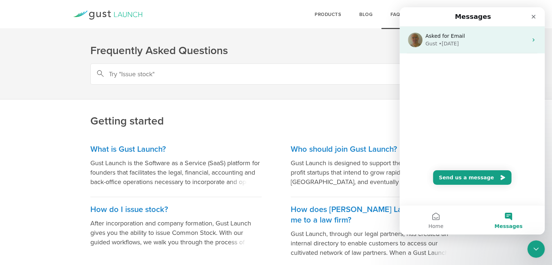 The image size is (552, 265). What do you see at coordinates (73, 9) in the screenshot?
I see `h1: Messages` at bounding box center [73, 9].